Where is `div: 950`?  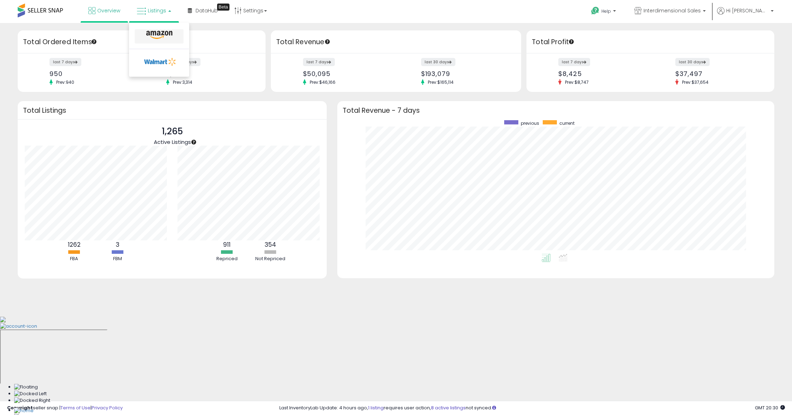 div: 950 is located at coordinates (93, 74).